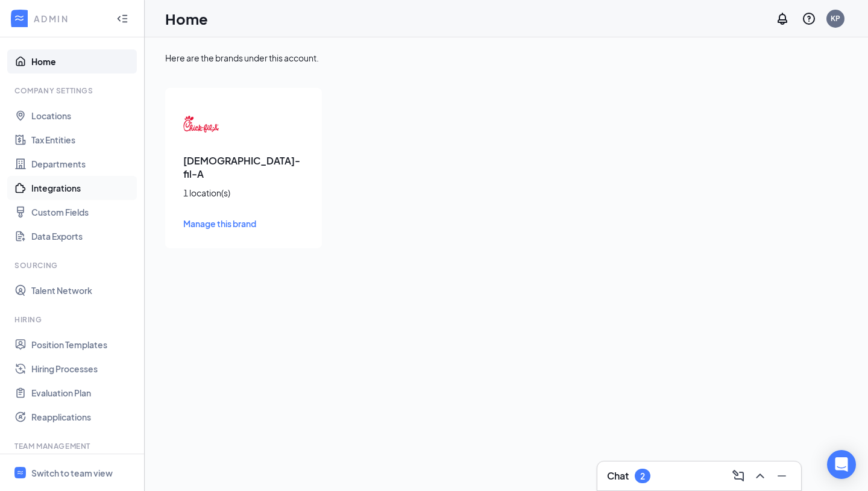 The image size is (868, 491). I want to click on button: ComposeMessage, so click(739, 476).